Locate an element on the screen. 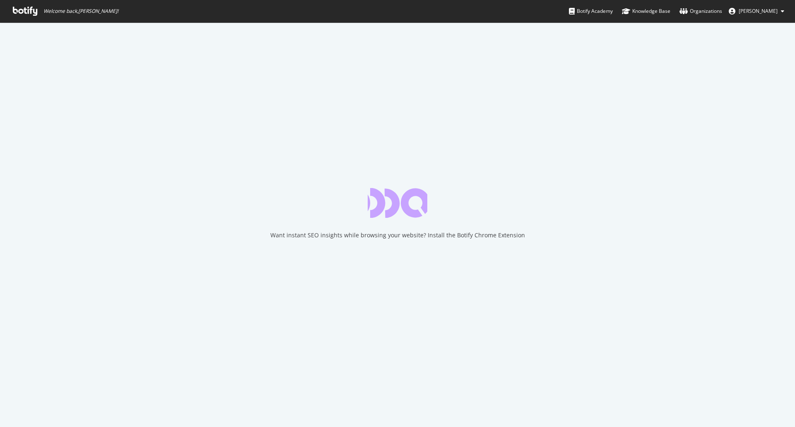  div: Botify Academy is located at coordinates (591, 11).